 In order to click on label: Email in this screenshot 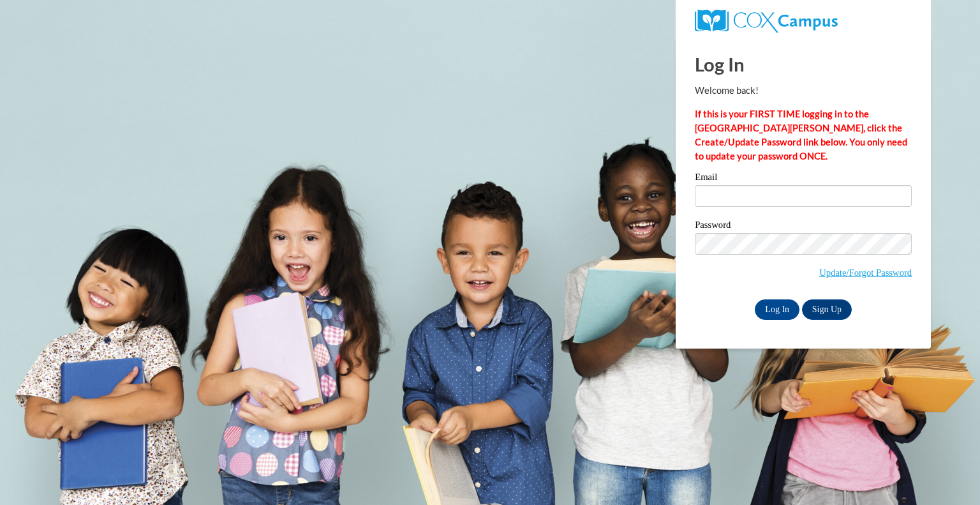, I will do `click(803, 179)`.